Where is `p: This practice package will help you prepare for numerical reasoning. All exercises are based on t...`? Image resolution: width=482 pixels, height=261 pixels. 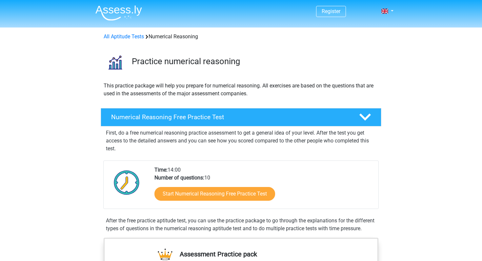 p: This practice package will help you prepare for numerical reasoning. All exercises are based on t... is located at coordinates (241, 90).